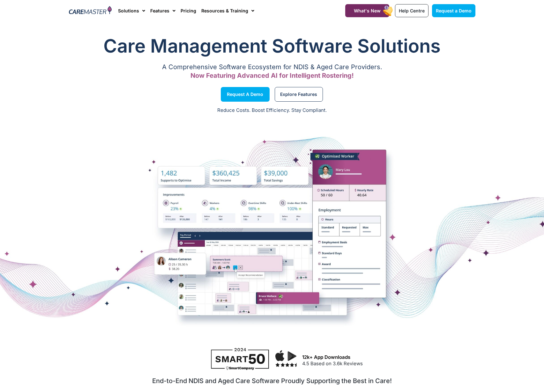 Image resolution: width=544 pixels, height=392 pixels. What do you see at coordinates (387, 364) in the screenshot?
I see `p: 4.5 Based on 3.6k Reviews` at bounding box center [387, 364].